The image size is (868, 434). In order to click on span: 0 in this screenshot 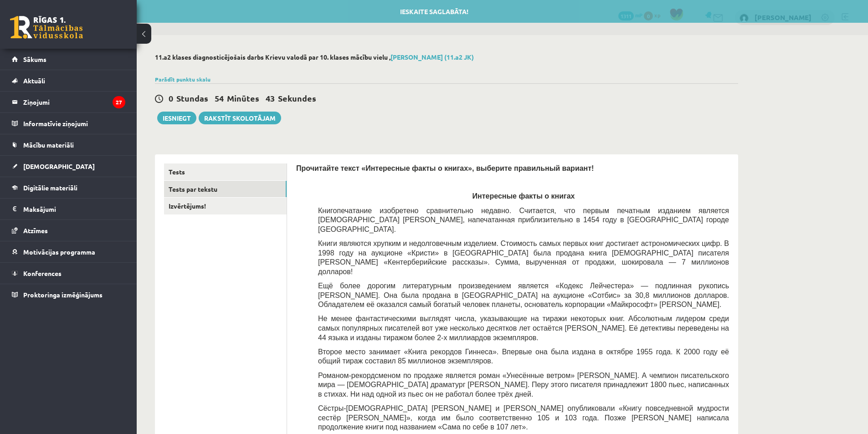, I will do `click(171, 98)`.